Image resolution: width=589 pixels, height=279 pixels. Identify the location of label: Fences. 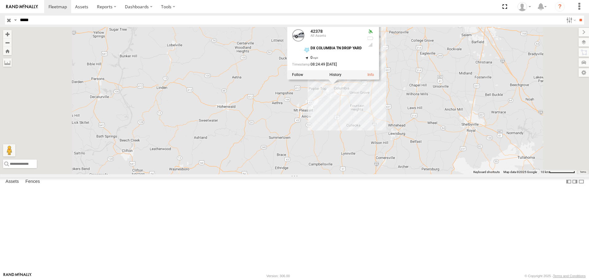
(33, 182).